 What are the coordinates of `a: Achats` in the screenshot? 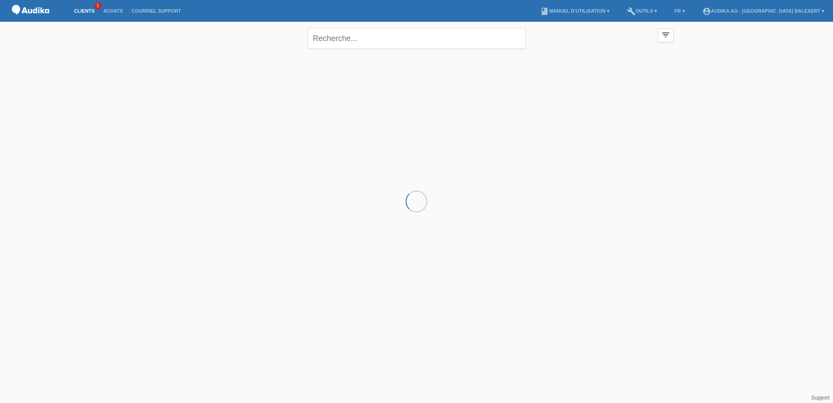 It's located at (113, 11).